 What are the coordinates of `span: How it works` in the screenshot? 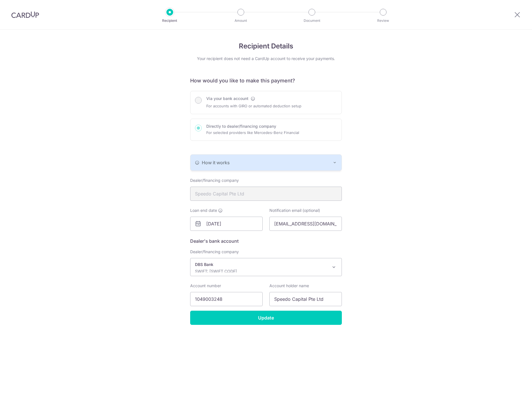 It's located at (215, 163).